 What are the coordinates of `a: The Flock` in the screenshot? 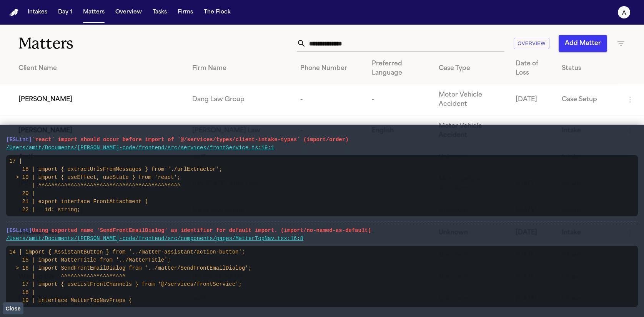 It's located at (217, 12).